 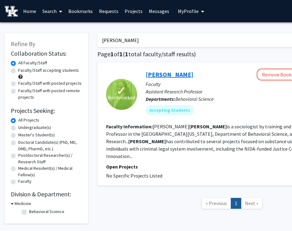 I want to click on span: Behavioral Science, so click(x=194, y=99).